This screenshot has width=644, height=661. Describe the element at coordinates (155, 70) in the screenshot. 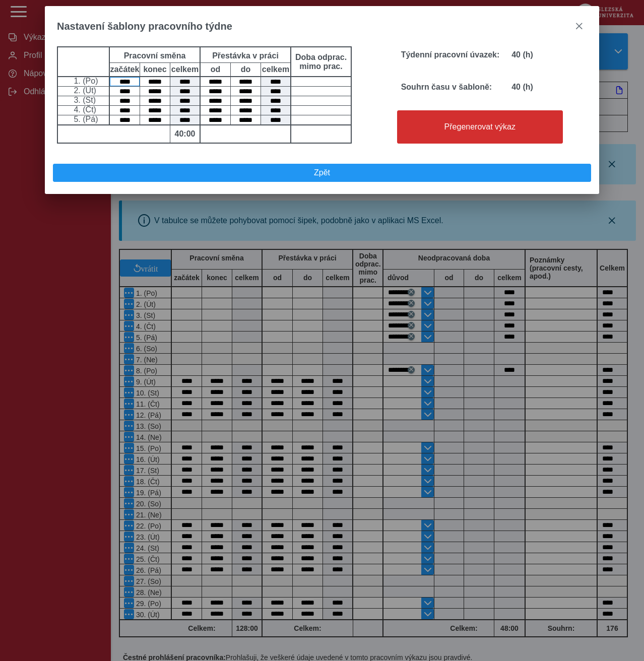

I see `b: konec` at that location.